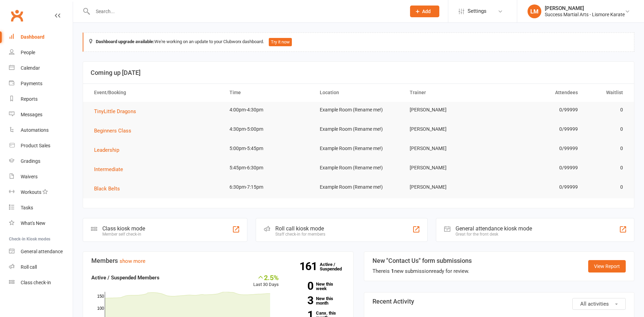 This screenshot has height=317, width=644. Describe the element at coordinates (126, 277) in the screenshot. I see `strong: Active / Suspended Members` at that location.